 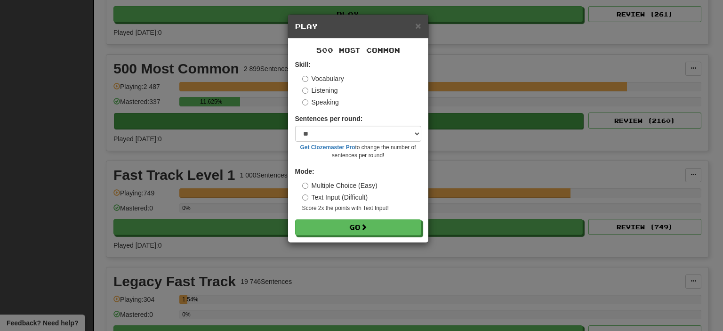 I want to click on h5: Play, so click(x=358, y=26).